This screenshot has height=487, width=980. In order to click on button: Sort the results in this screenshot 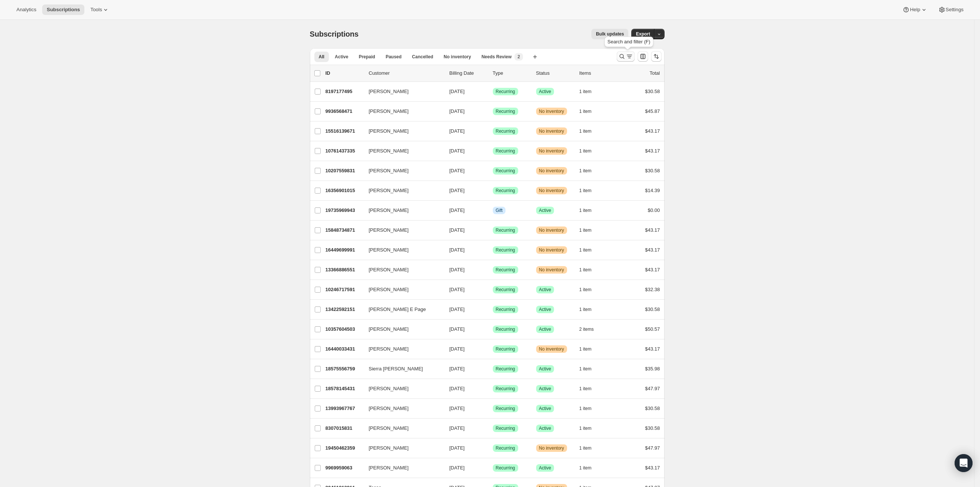, I will do `click(656, 56)`.